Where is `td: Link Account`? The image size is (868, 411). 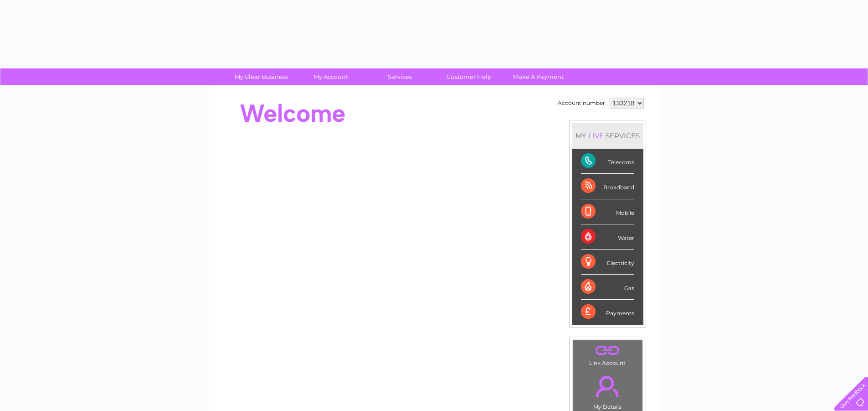 td: Link Account is located at coordinates (607, 354).